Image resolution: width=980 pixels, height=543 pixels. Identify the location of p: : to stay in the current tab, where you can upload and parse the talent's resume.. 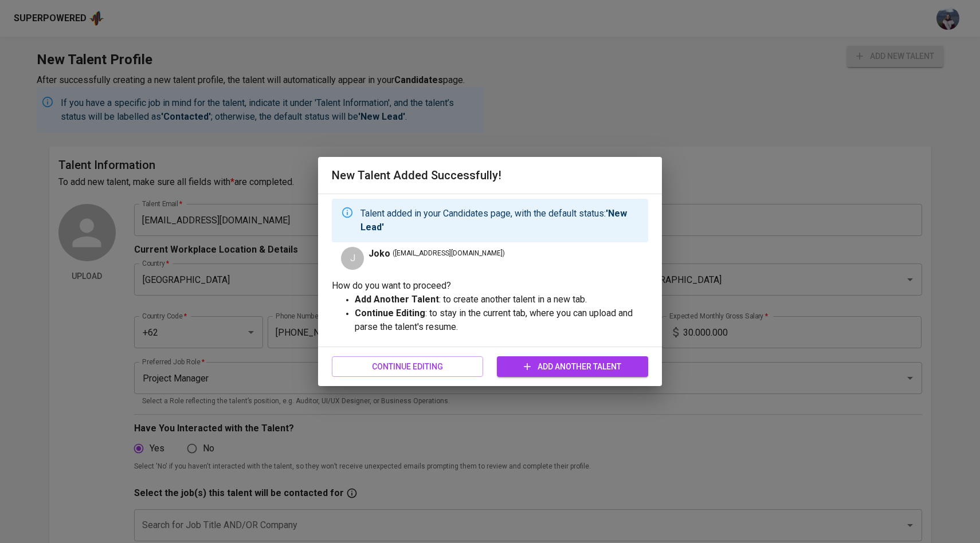
(502, 320).